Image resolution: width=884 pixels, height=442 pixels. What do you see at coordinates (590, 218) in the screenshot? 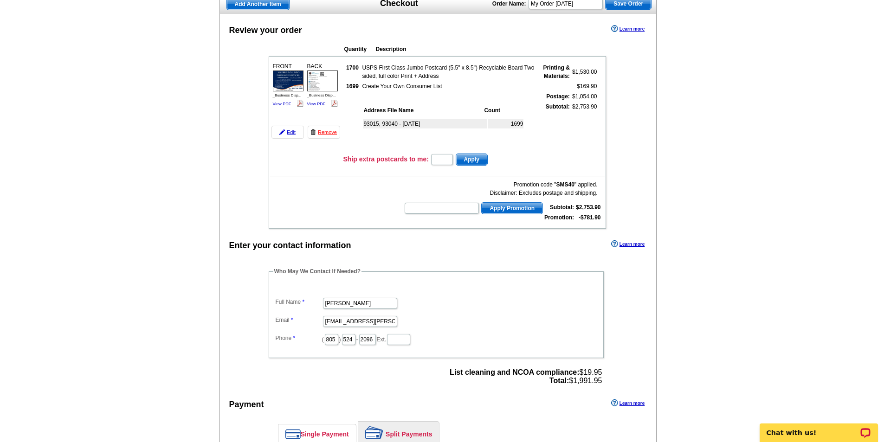
I see `strong: -$781.90` at bounding box center [590, 218].